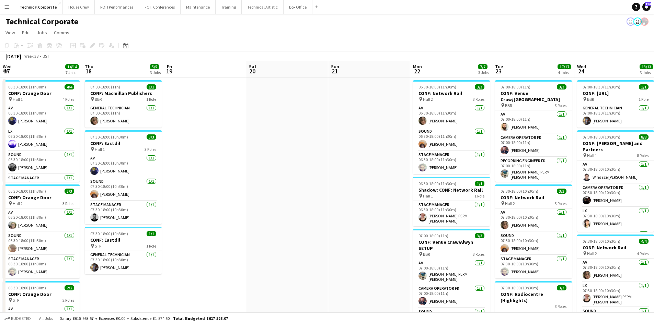  Describe the element at coordinates (41, 186) in the screenshot. I see `app-card-role: Stage Manager1/106:30-18:00 (11h30m)` at that location.